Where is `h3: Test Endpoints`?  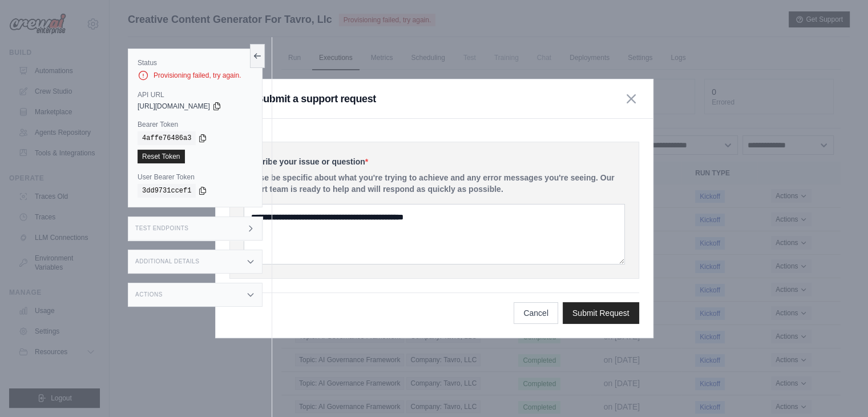 h3: Test Endpoints is located at coordinates (162, 229).